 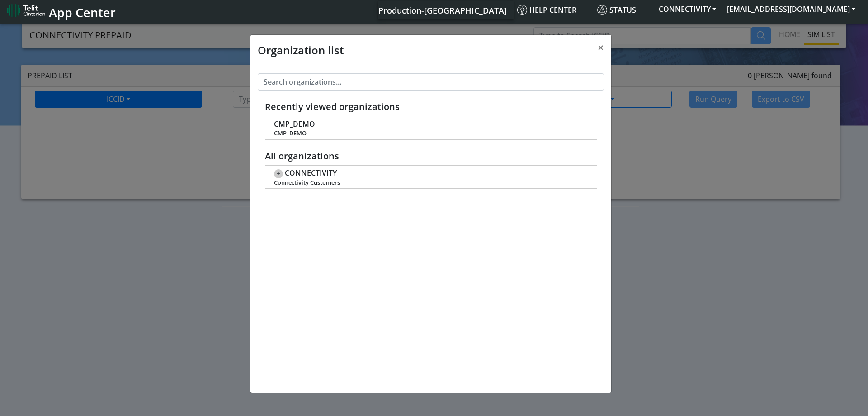 I want to click on a: Help center, so click(x=553, y=10).